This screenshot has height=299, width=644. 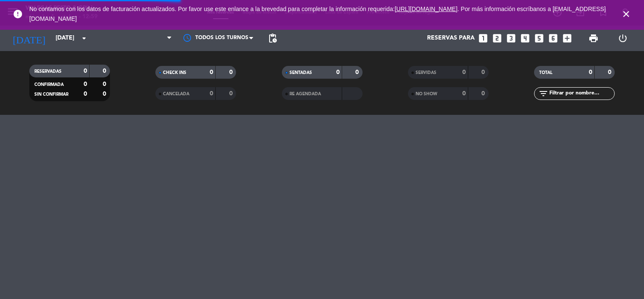 What do you see at coordinates (175, 73) in the screenshot?
I see `span: CHECK INS` at bounding box center [175, 73].